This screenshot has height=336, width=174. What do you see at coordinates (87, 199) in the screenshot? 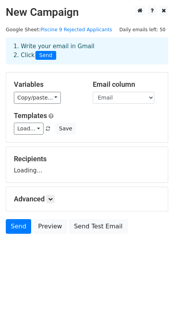
I see `h5: Advanced` at bounding box center [87, 199].